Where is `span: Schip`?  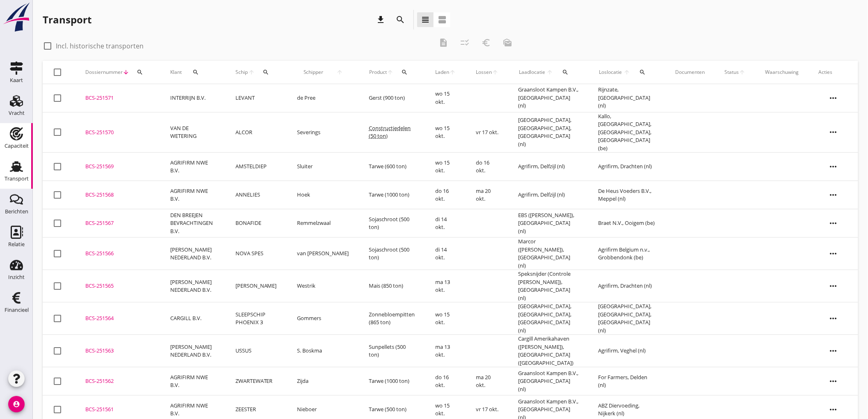 span: Schip is located at coordinates (241, 72).